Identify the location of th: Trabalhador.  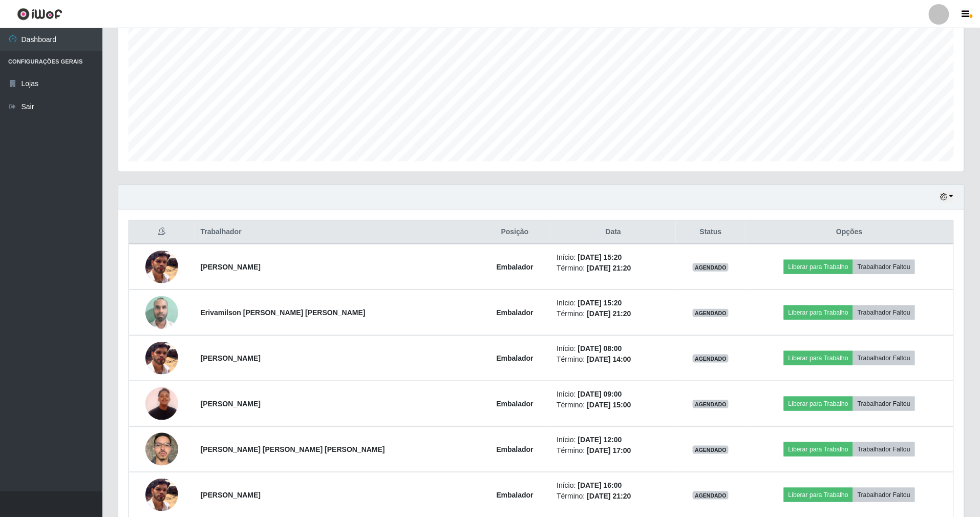
(337, 232).